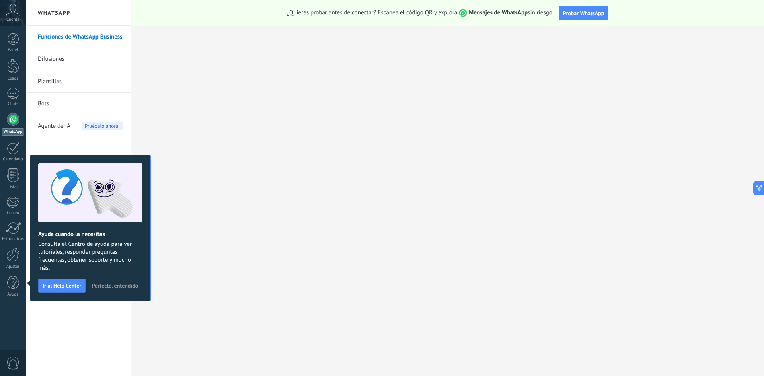  I want to click on span: Perfecto, entendido, so click(115, 286).